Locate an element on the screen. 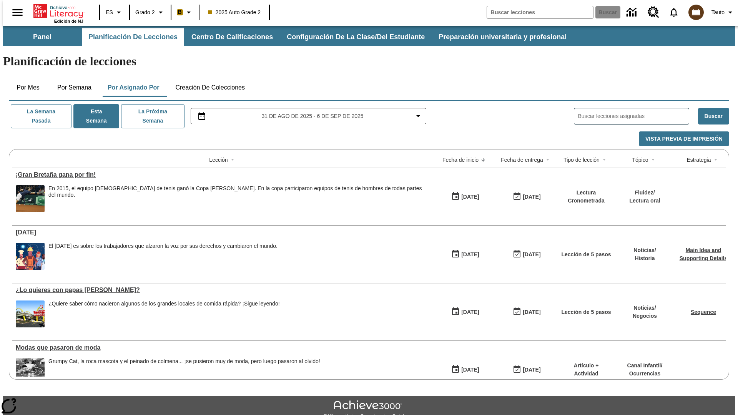  div: Estrategia is located at coordinates (698, 160).